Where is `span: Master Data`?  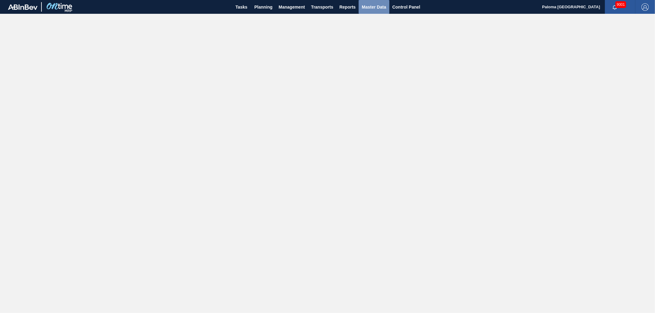 span: Master Data is located at coordinates (374, 7).